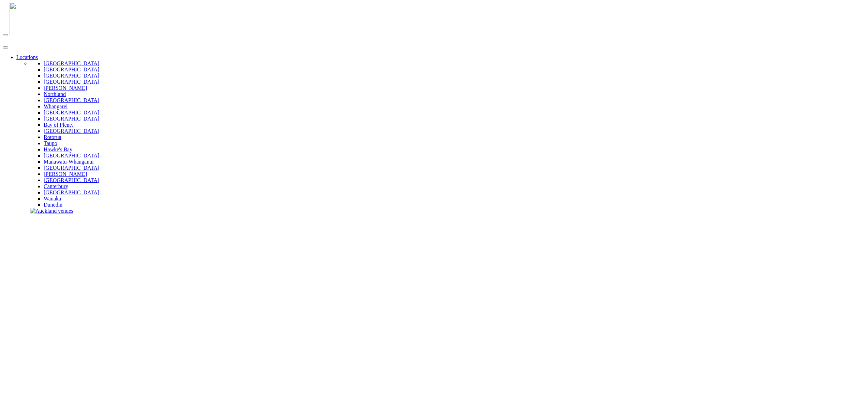 Image resolution: width=868 pixels, height=406 pixels. What do you see at coordinates (27, 57) in the screenshot?
I see `a: Locations` at bounding box center [27, 57].